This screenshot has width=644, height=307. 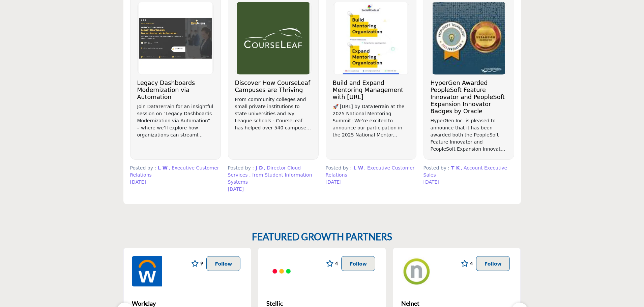 What do you see at coordinates (465, 171) in the screenshot?
I see `span: , Account Executive Sales` at bounding box center [465, 171].